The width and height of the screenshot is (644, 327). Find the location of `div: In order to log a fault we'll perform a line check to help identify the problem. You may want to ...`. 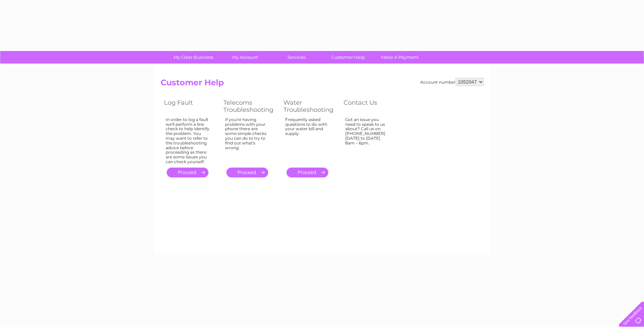

div: In order to log a fault we'll perform a line check to help identify the problem. You may want to ... is located at coordinates (188, 141).